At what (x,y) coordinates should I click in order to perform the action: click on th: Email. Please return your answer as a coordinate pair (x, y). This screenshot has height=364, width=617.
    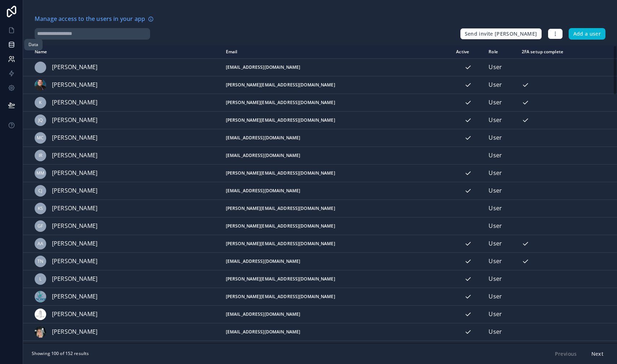
    Looking at the image, I should click on (336, 52).